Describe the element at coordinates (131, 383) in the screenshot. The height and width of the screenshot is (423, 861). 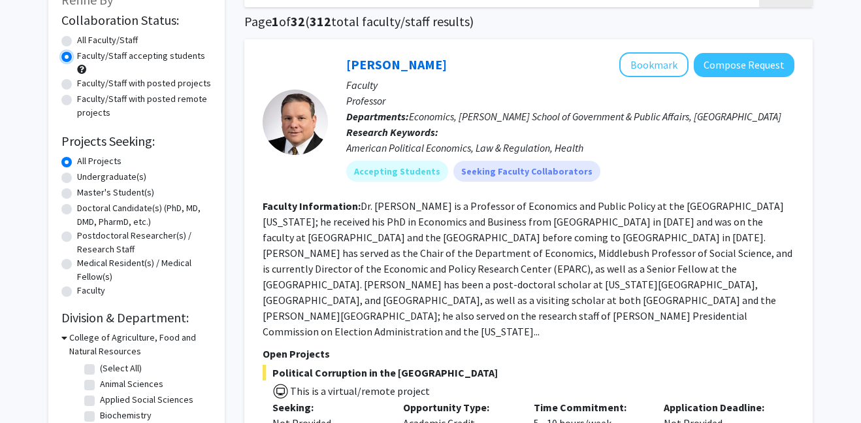
I see `label: Animal Sciences` at that location.